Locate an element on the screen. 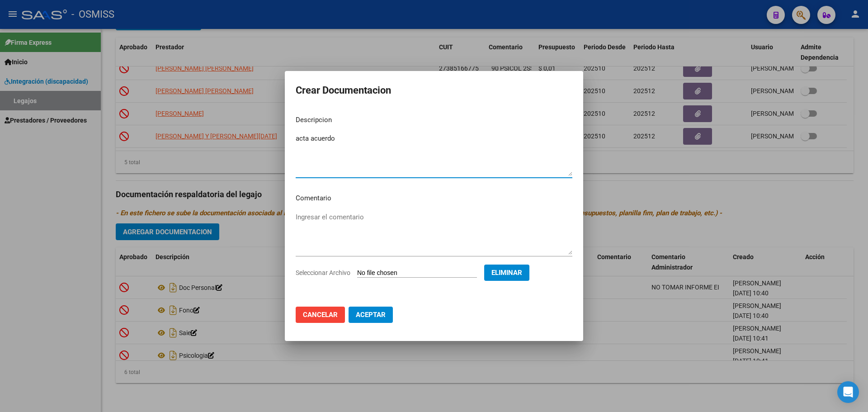 The width and height of the screenshot is (868, 412). button: Aceptar is located at coordinates (371, 315).